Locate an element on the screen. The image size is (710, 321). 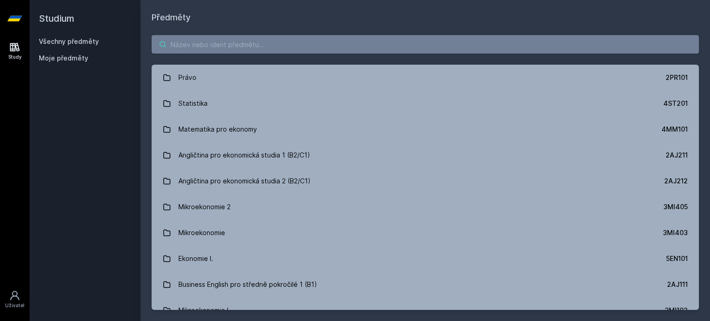
div: Právo is located at coordinates (187, 78).